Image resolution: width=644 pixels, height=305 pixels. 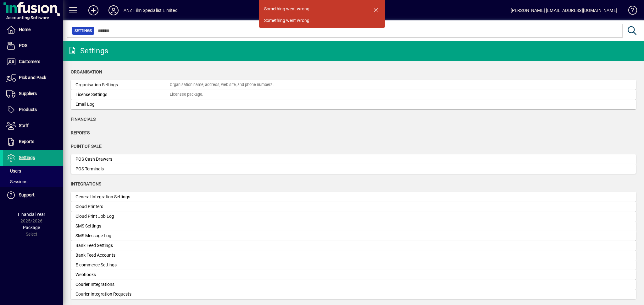 What do you see at coordinates (353, 85) in the screenshot?
I see `a: Organisation SettingsOrganisation name, address, web site, and phone numbers.` at bounding box center [353, 85].